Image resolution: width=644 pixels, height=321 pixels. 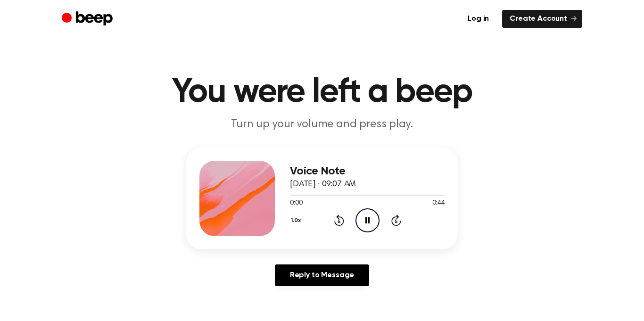 I want to click on p: Turn up your volume and press play., so click(x=322, y=125).